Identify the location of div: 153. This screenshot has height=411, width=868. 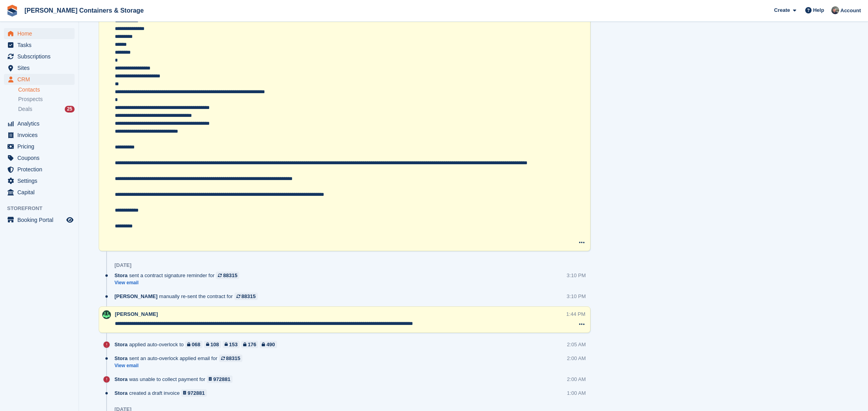
(233, 344).